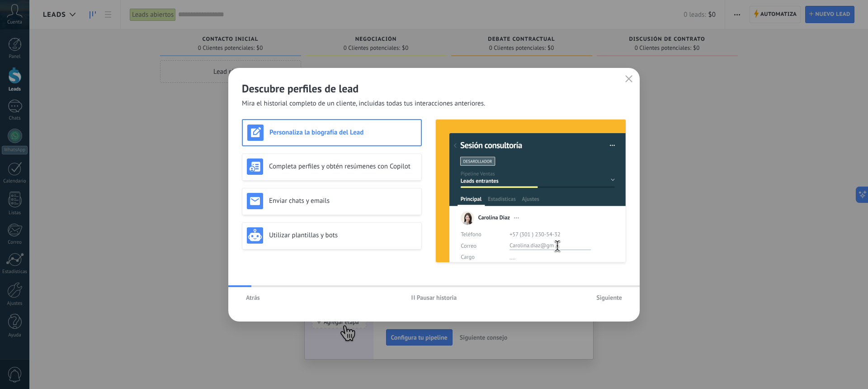 This screenshot has height=389, width=868. What do you see at coordinates (434, 89) in the screenshot?
I see `h2: Descubre perfiles de lead` at bounding box center [434, 89].